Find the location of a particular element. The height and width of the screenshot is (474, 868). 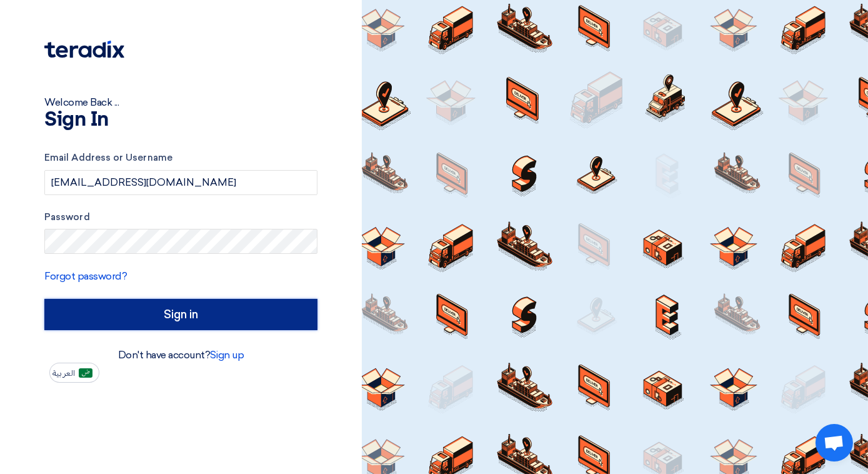

span: العربية is located at coordinates (64, 373).